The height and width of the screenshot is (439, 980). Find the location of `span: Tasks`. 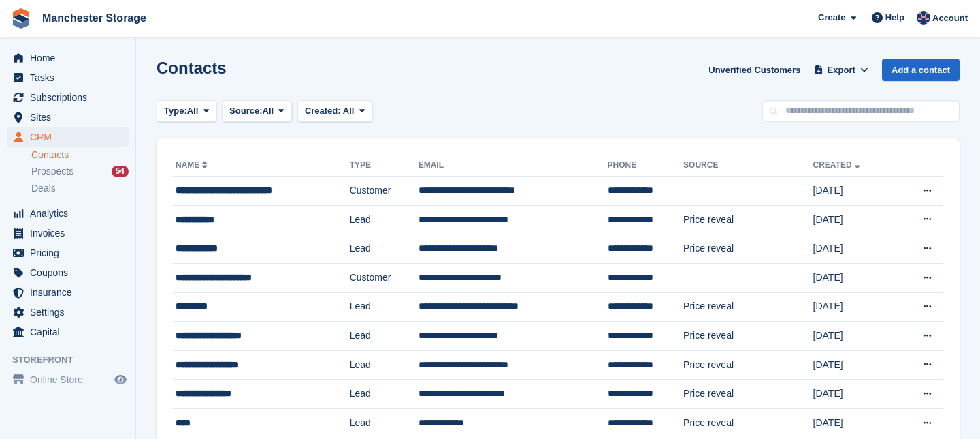

span: Tasks is located at coordinates (70, 77).